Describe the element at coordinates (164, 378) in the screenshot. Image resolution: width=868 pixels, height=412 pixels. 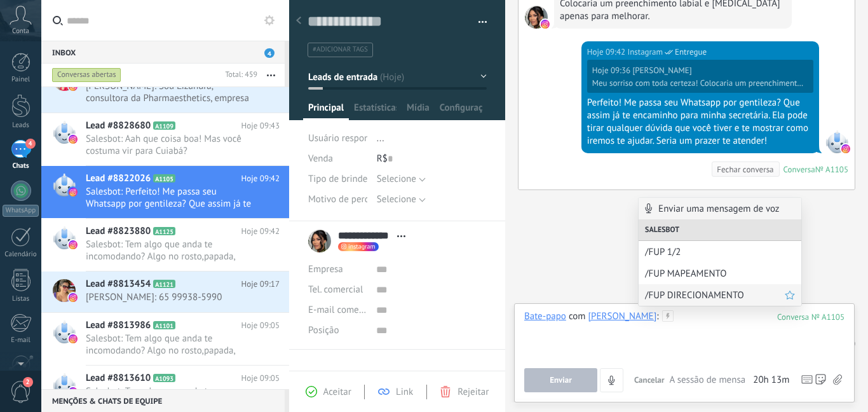
I see `span: A1093` at that location.